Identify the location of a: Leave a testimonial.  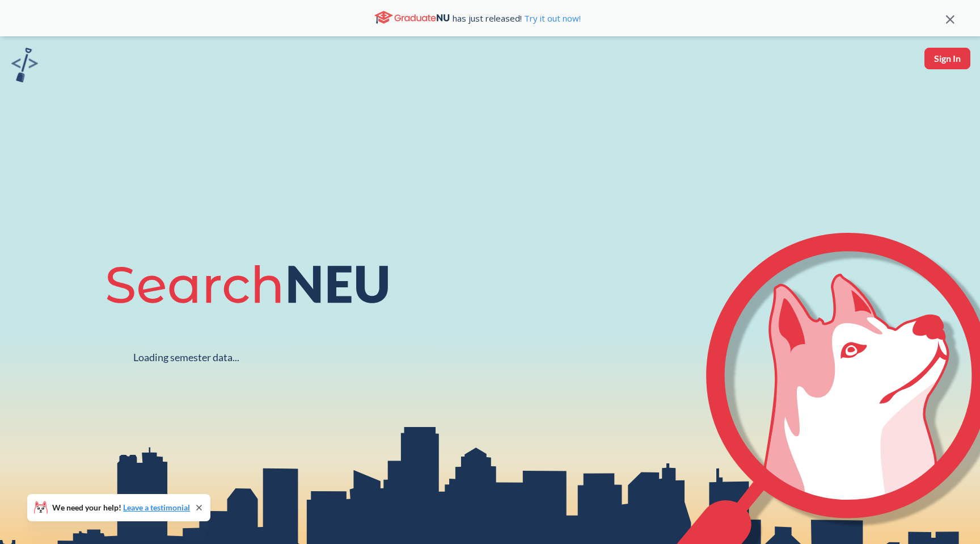
(157, 507).